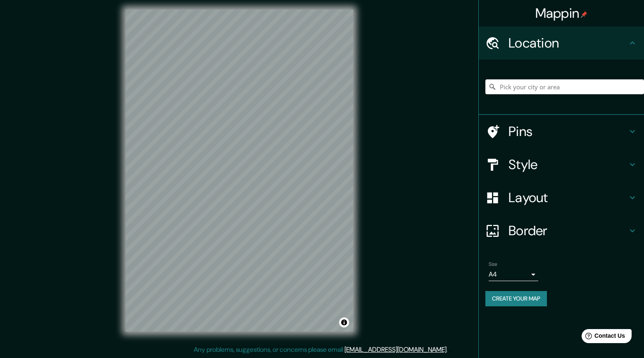  I want to click on h4: Style, so click(569, 164).